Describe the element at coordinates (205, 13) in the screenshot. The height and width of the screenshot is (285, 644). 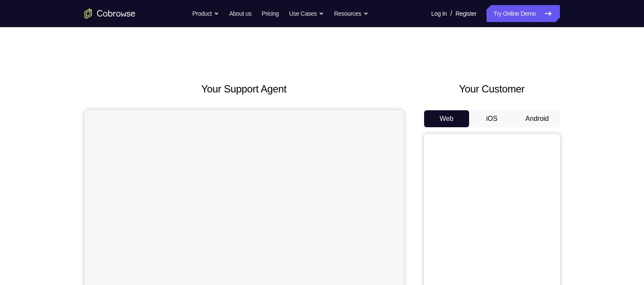
I see `button: Product` at that location.